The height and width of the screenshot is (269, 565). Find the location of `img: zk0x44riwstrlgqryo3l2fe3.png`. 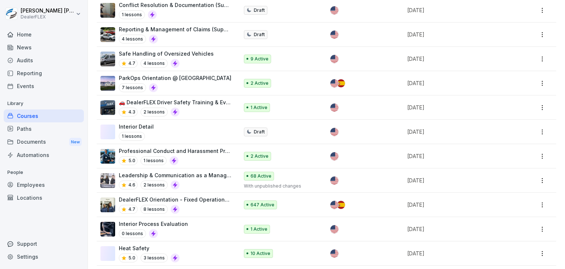

img: zk0x44riwstrlgqryo3l2fe3.png is located at coordinates (108, 10).